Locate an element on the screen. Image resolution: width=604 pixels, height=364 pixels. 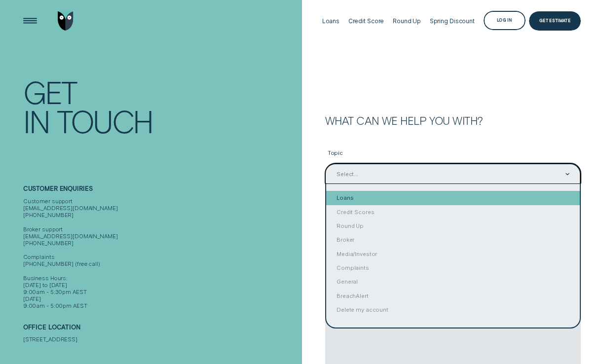
div: Delete my account is located at coordinates (453, 310).